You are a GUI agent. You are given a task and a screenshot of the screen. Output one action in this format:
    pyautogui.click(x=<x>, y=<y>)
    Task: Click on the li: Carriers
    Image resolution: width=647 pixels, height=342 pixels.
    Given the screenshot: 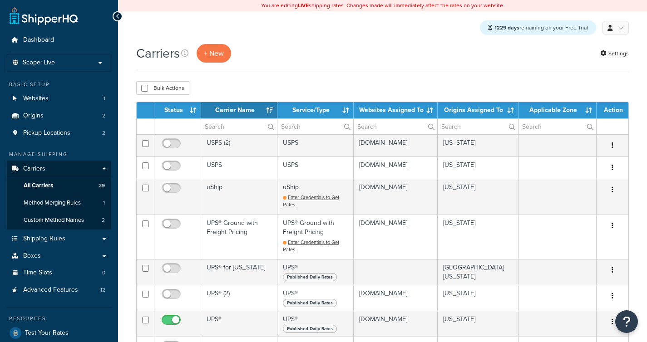 What is the action you would take?
    pyautogui.click(x=59, y=195)
    